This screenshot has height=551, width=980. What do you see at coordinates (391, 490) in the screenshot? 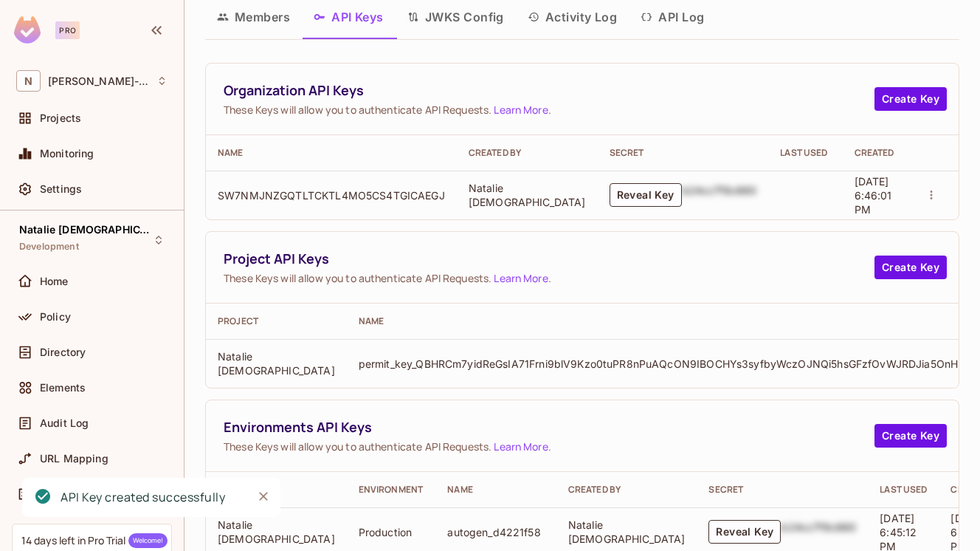
I see `div: Environment` at bounding box center [391, 490].